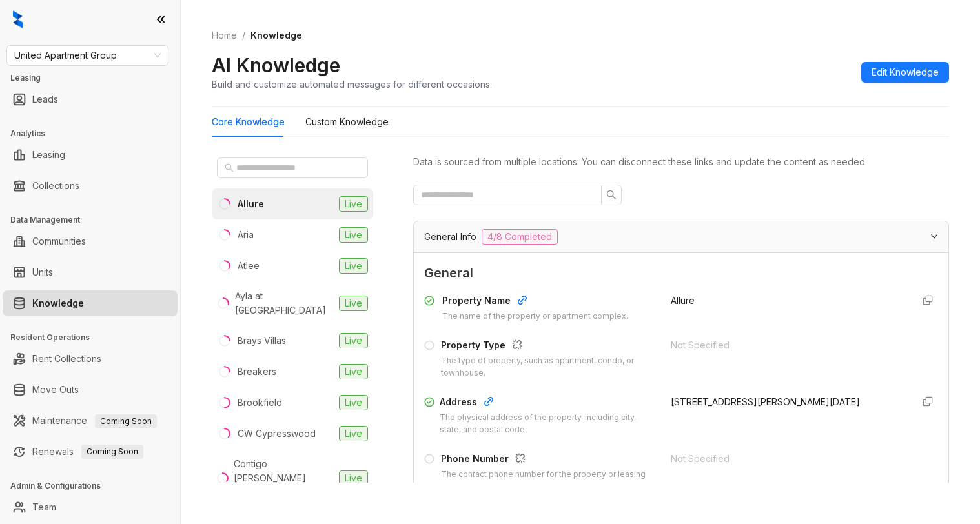 The width and height of the screenshot is (980, 524). I want to click on div: Phone Number, so click(547, 460).